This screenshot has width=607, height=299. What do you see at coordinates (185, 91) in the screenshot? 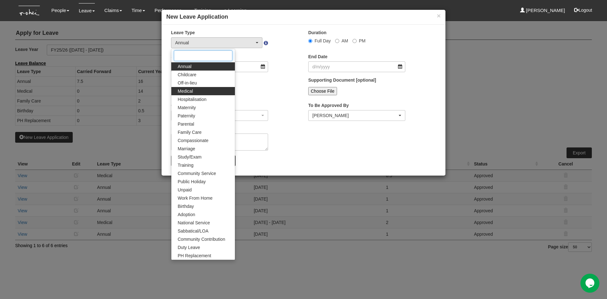
I see `span: Medical` at bounding box center [185, 91].